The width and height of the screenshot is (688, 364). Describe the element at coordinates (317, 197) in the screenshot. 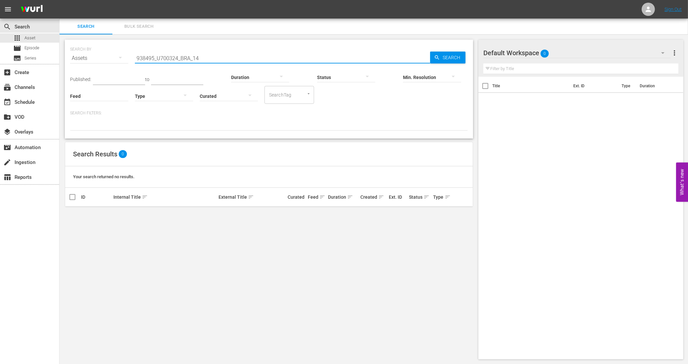

I see `div: Feed` at that location.